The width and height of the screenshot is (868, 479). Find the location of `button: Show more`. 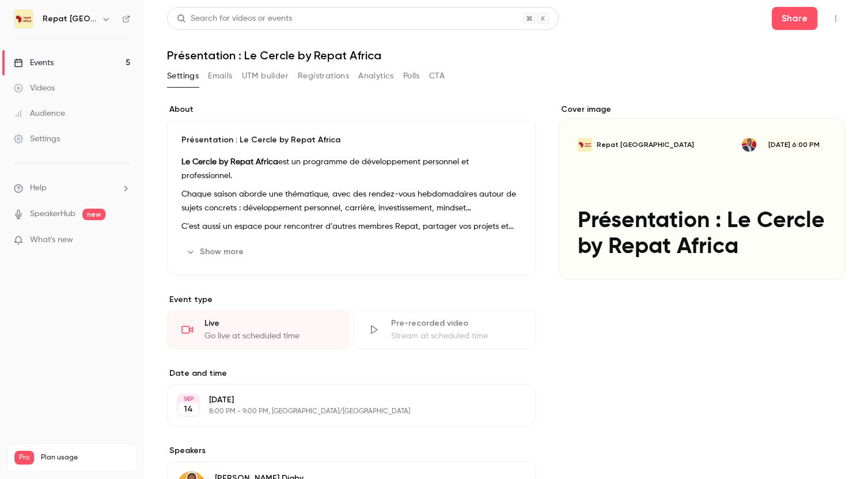

button: Show more is located at coordinates (216, 252).